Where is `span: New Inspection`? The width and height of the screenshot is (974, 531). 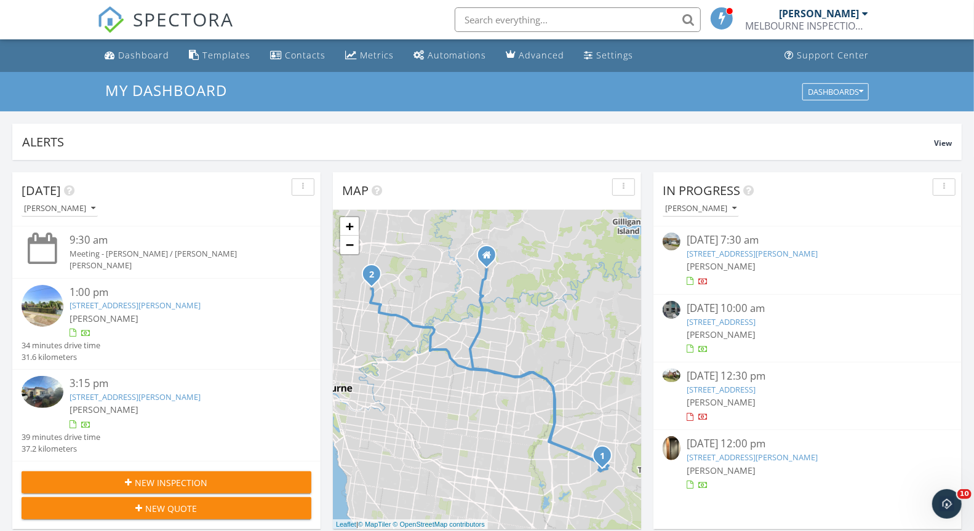 span: New Inspection is located at coordinates (172, 482).